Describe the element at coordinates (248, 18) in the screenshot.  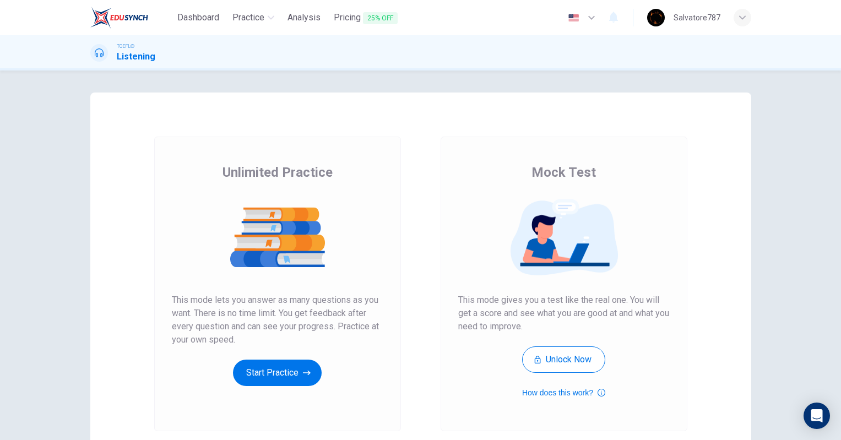
I see `span: Practice` at that location.